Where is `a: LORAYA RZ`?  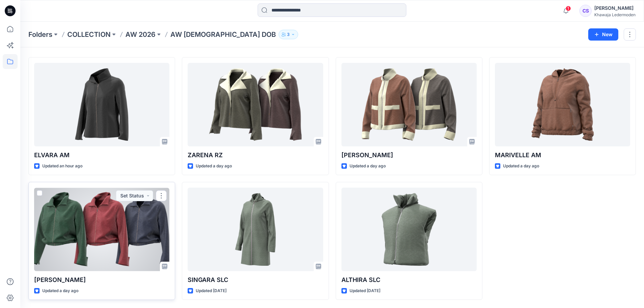 a: LORAYA RZ is located at coordinates (102, 229).